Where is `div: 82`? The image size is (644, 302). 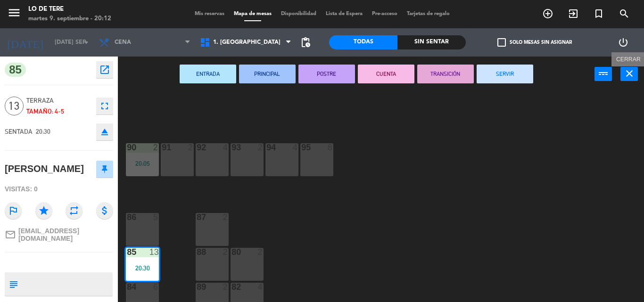
div: 82 is located at coordinates (231, 287).